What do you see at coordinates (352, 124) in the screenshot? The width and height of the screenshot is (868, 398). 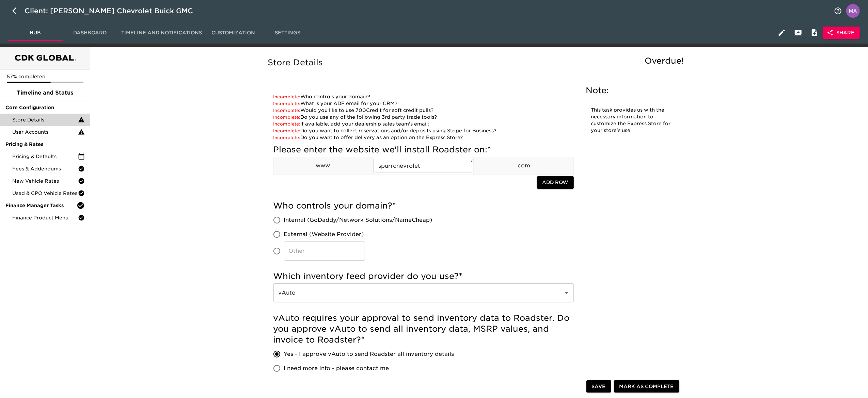 I see `a: If available, add your dealership sales team's email:` at bounding box center [352, 124].